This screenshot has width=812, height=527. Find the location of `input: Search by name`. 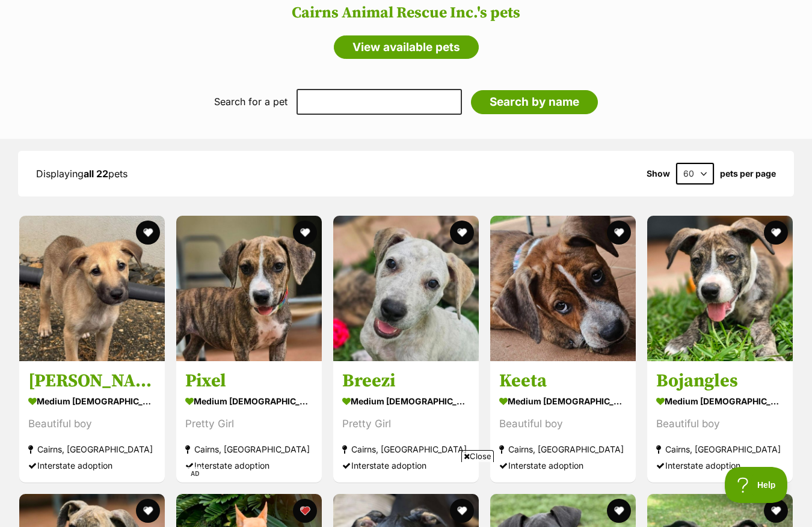

input: Search by name is located at coordinates (534, 102).